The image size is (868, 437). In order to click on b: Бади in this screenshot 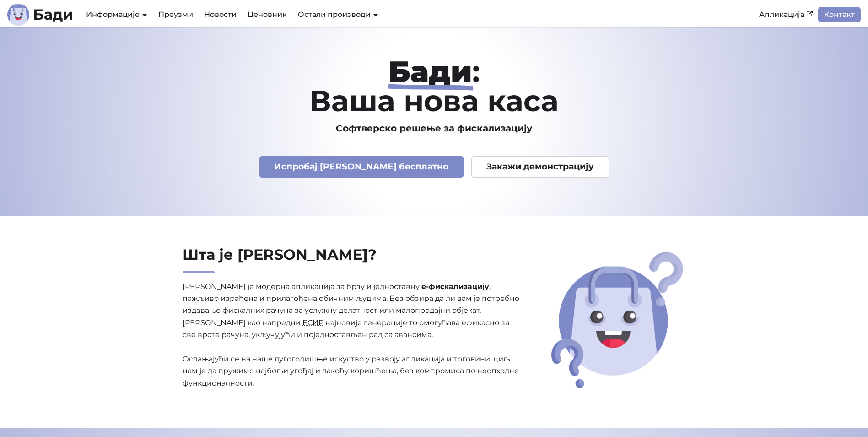, I will do `click(53, 14)`.